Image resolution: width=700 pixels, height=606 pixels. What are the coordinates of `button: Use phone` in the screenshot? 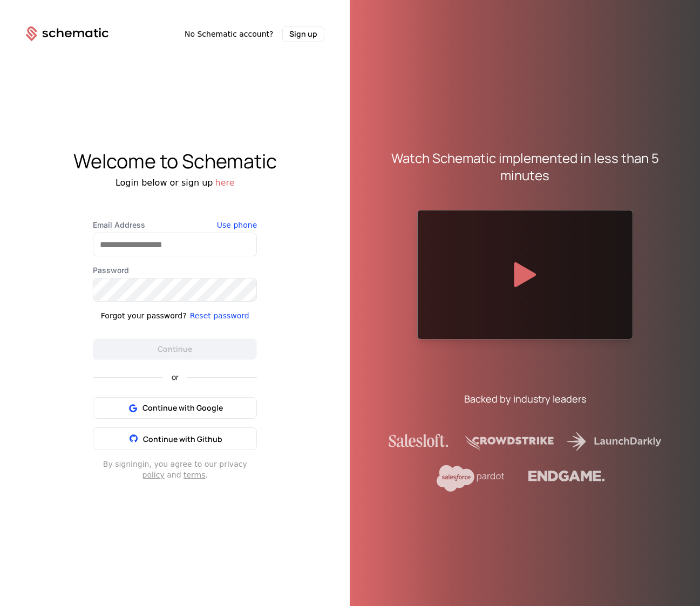 It's located at (237, 225).